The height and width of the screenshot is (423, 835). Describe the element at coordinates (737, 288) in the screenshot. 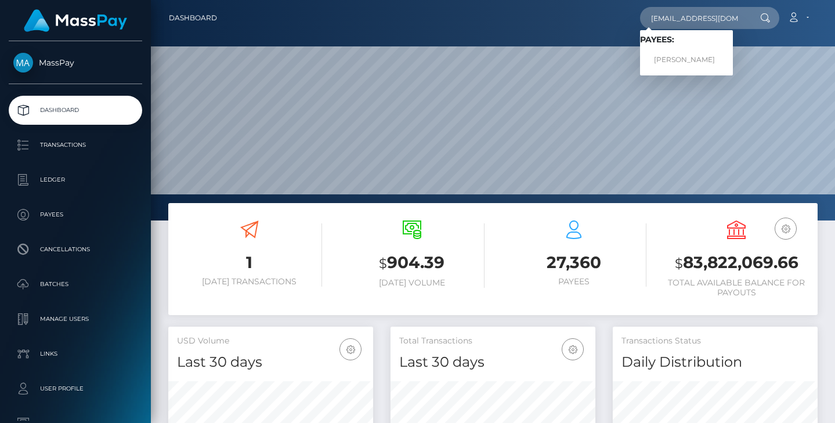

I see `h6: Total Available Balance for Payouts` at that location.